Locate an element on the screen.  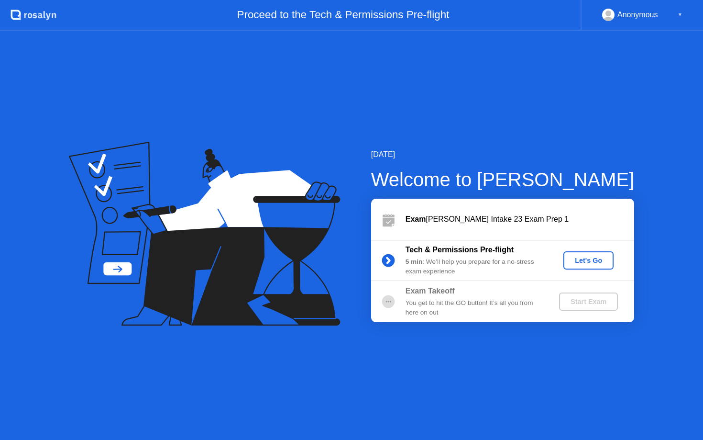
b: 5 min is located at coordinates (414, 261).